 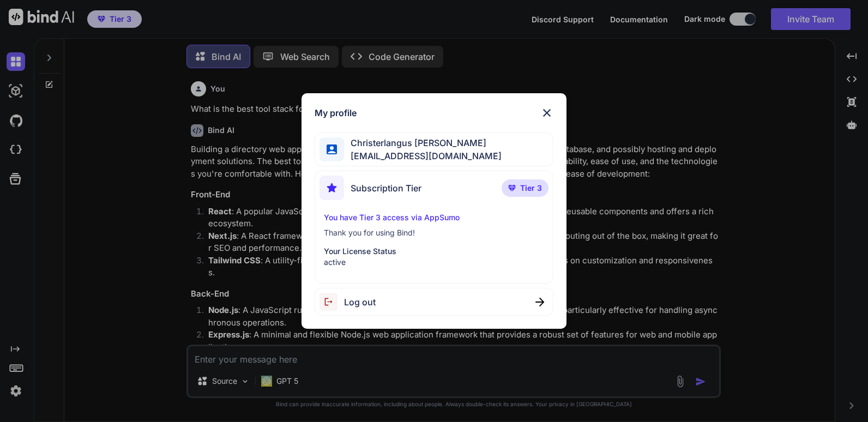 What do you see at coordinates (434, 263) in the screenshot?
I see `p: active` at bounding box center [434, 263].